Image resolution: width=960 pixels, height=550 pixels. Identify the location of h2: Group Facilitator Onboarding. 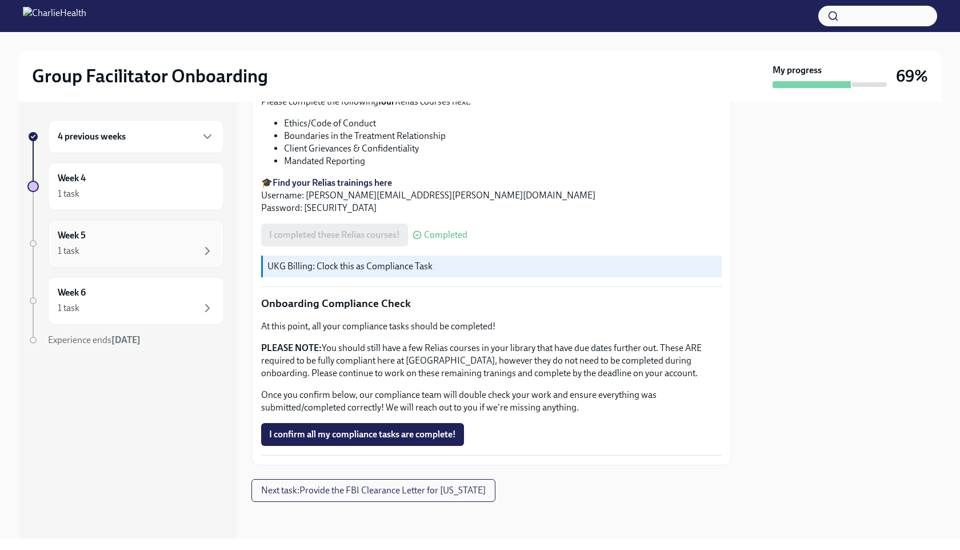
(150, 76).